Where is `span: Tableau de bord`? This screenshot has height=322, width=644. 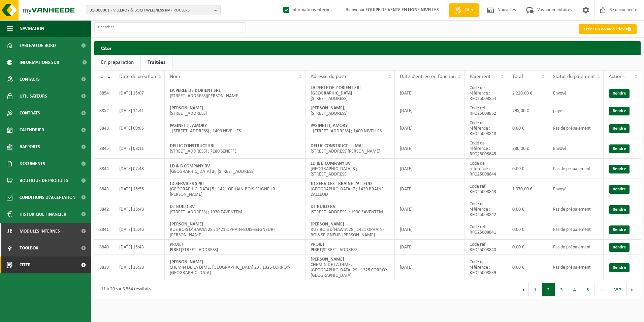 span: Tableau de bord is located at coordinates (38, 46).